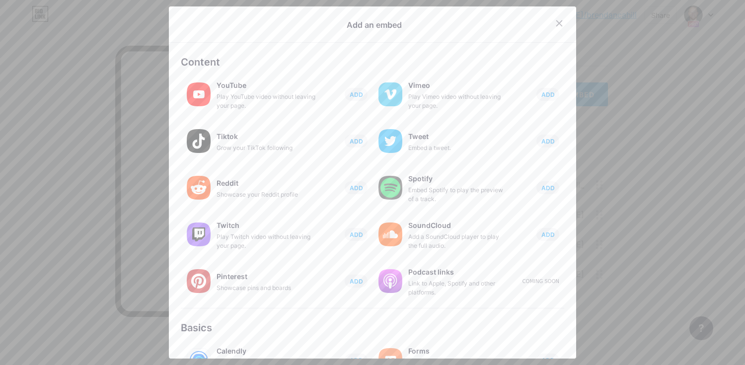 The width and height of the screenshot is (745, 365). I want to click on img: reddit, so click(199, 188).